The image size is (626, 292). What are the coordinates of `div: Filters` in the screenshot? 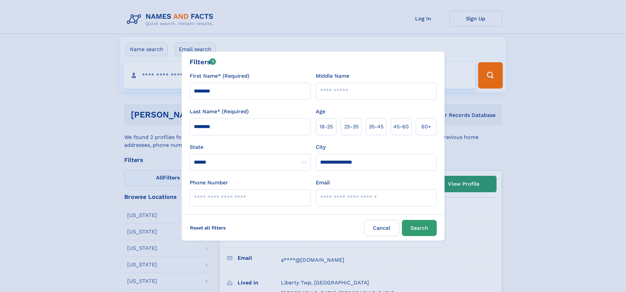 It's located at (203, 62).